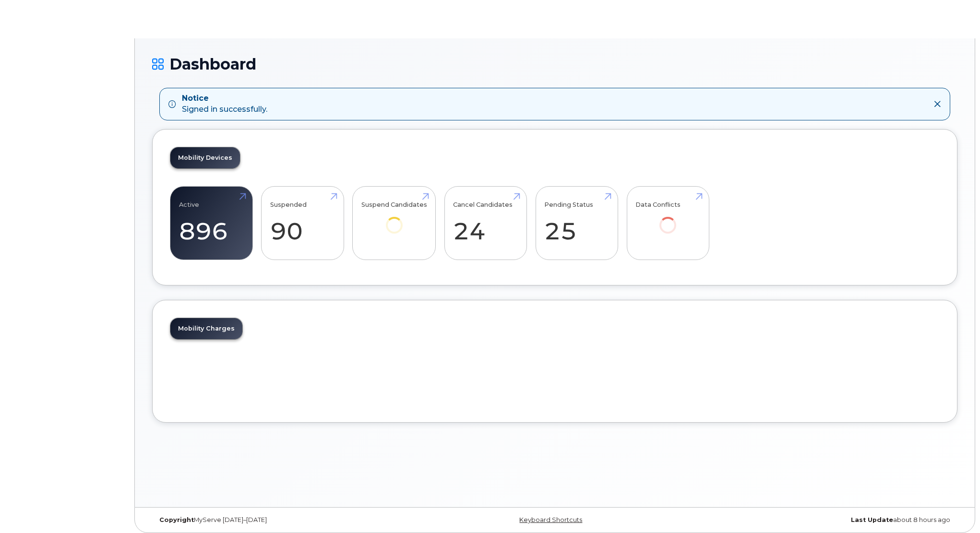 The height and width of the screenshot is (533, 980). I want to click on strong: Copyright, so click(177, 520).